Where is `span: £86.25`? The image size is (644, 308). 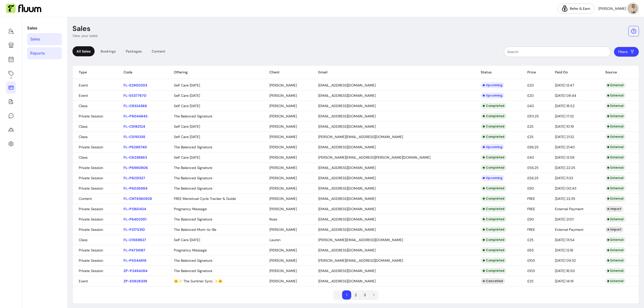
span: £86.25 is located at coordinates (533, 147).